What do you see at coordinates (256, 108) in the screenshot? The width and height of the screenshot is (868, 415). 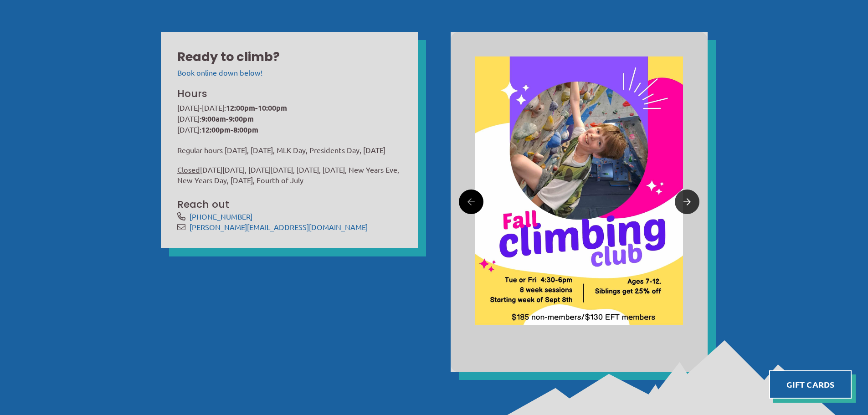 I see `strong: 12:00pm-10:00pm` at bounding box center [256, 108].